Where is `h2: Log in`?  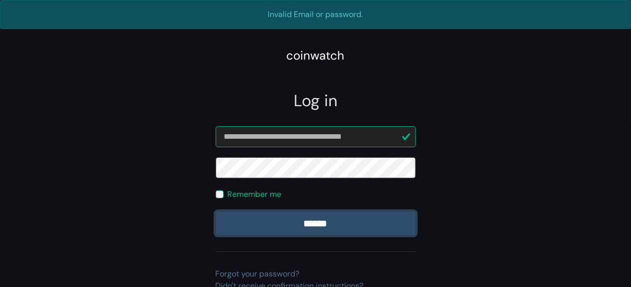
h2: Log in is located at coordinates (316, 101).